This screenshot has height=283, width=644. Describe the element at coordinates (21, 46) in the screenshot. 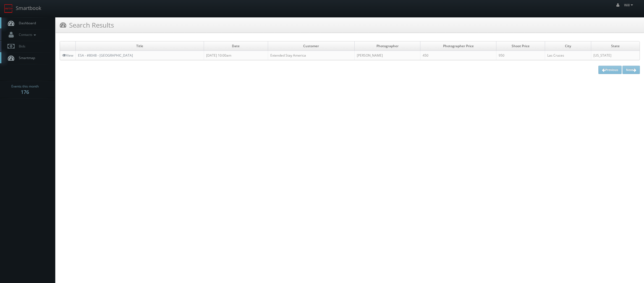

I see `span: Bids` at that location.